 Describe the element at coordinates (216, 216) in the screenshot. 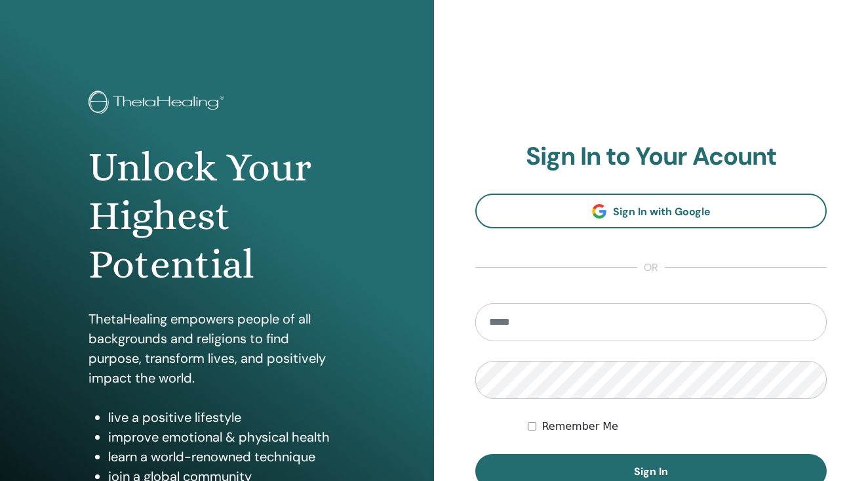

I see `h1: Unlock Your Highest Potential` at that location.